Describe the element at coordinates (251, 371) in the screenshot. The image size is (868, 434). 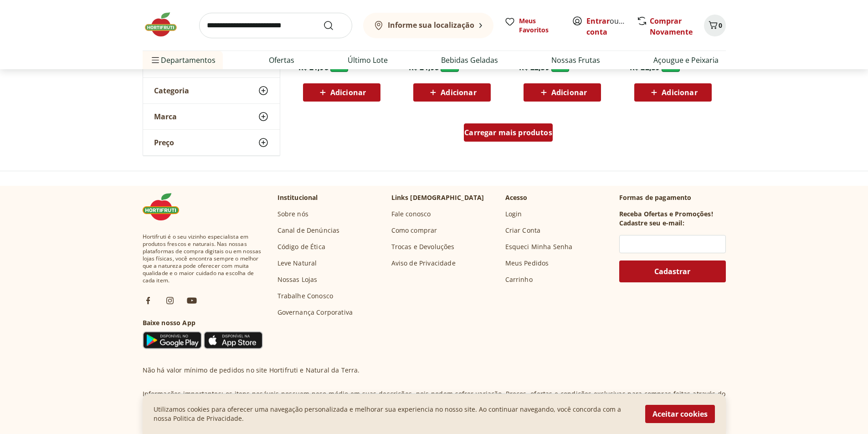
I see `p: Não há valor mínimo de pedidos no site Hortifruti e Natural da Terra.` at that location.